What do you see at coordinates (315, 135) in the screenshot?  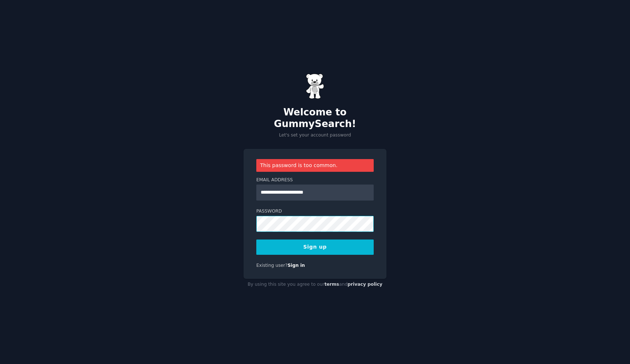 I see `p: Let's set your account password` at bounding box center [315, 135].